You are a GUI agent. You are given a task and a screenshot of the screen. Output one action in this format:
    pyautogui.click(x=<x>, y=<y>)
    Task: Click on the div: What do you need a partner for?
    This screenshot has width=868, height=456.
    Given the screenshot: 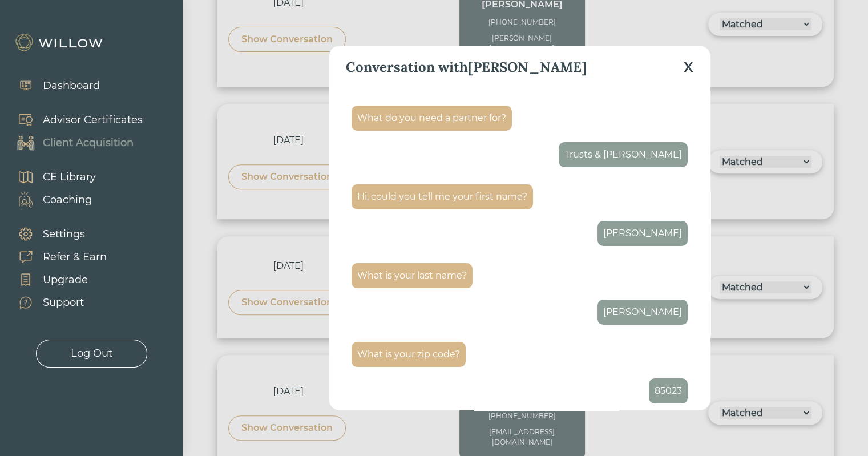 What is the action you would take?
    pyautogui.click(x=431, y=118)
    